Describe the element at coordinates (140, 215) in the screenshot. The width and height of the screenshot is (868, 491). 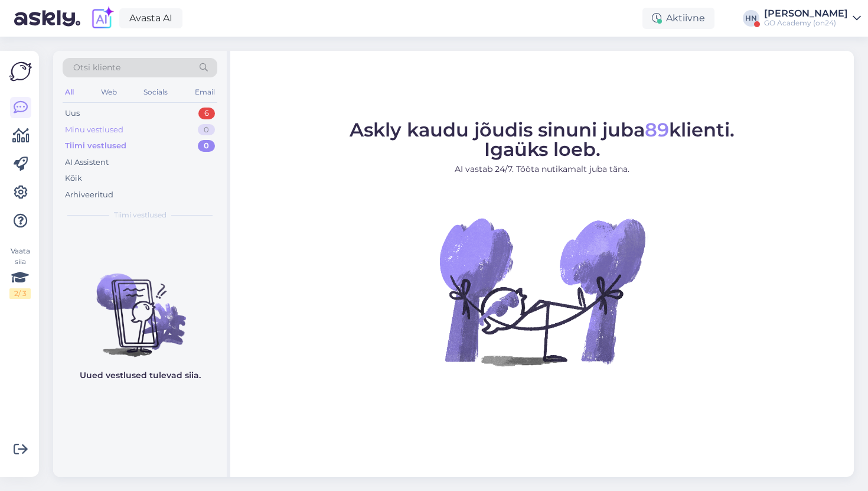
I see `span: Tiimi vestlused` at that location.